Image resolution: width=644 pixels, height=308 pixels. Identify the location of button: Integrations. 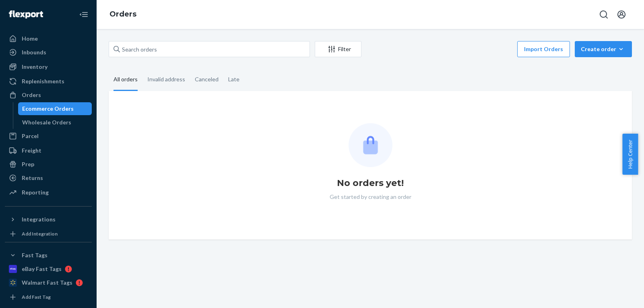
(48, 219).